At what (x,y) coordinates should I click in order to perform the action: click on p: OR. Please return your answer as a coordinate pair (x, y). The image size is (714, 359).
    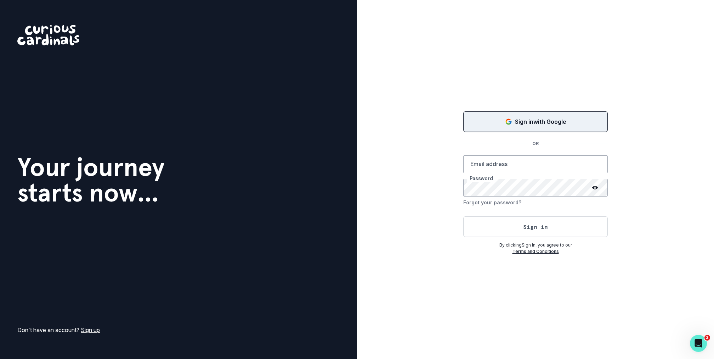
    Looking at the image, I should click on (536, 144).